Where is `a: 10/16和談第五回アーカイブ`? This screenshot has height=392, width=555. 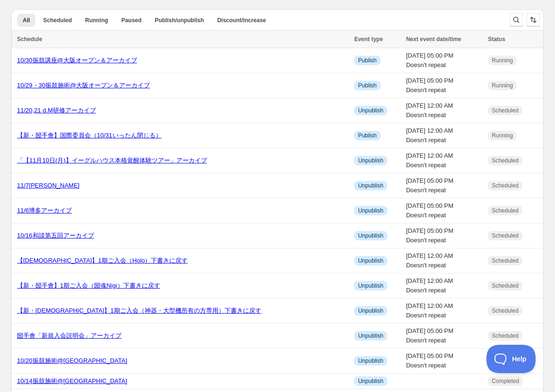
a: 10/16和談第五回アーカイブ is located at coordinates (55, 236).